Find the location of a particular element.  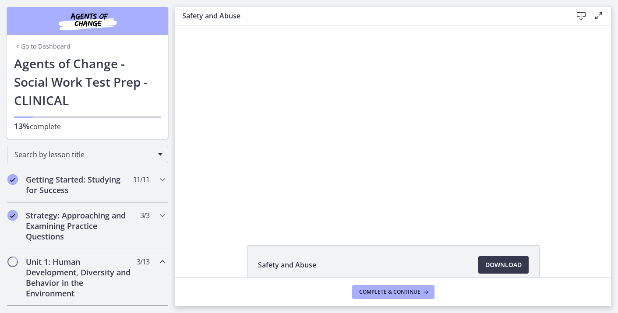

button: Complete & continue is located at coordinates (393, 292).